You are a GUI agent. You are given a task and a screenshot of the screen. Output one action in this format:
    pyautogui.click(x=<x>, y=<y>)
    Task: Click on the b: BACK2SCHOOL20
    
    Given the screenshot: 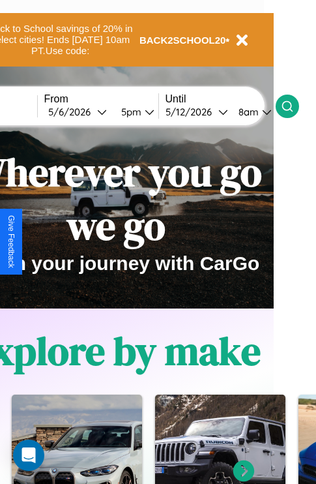 What is the action you would take?
    pyautogui.click(x=183, y=40)
    